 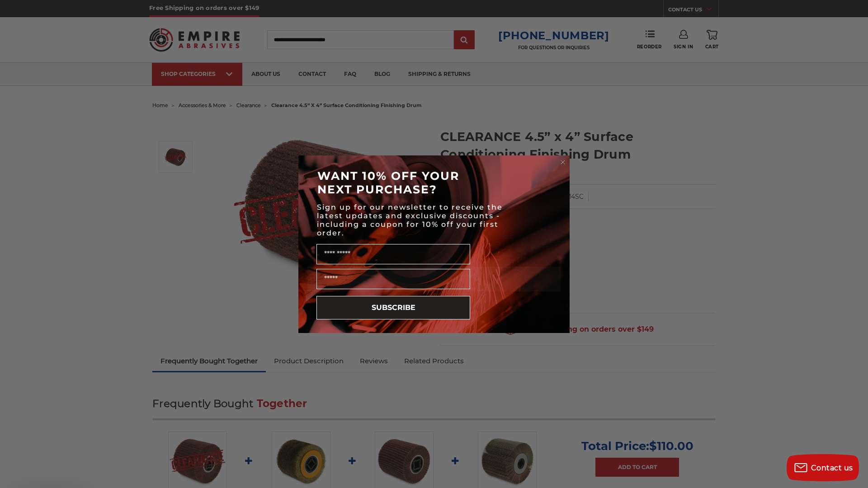 What do you see at coordinates (410, 220) in the screenshot?
I see `span: Sign up for our newsletter to receive the latest updates and exclusive discounts - including a co...` at bounding box center [410, 220].